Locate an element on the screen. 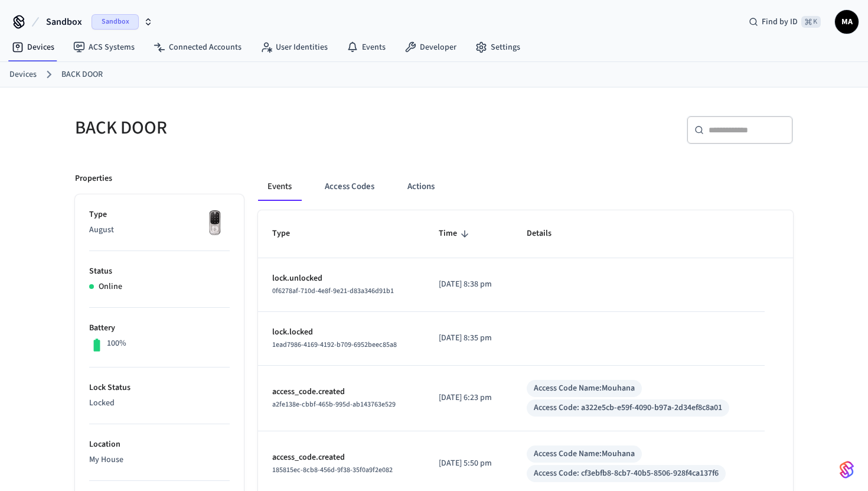 The width and height of the screenshot is (868, 491). p: Status is located at coordinates (160, 271).